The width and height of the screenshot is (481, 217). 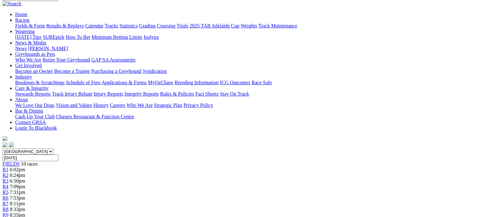 I want to click on a: Schedule of Fees, so click(x=83, y=82).